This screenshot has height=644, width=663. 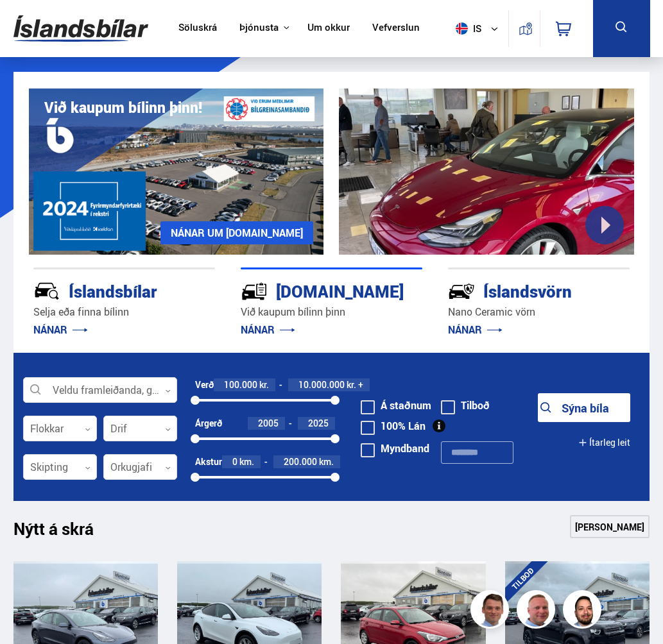 What do you see at coordinates (329, 28) in the screenshot?
I see `a: Um okkur` at bounding box center [329, 28].